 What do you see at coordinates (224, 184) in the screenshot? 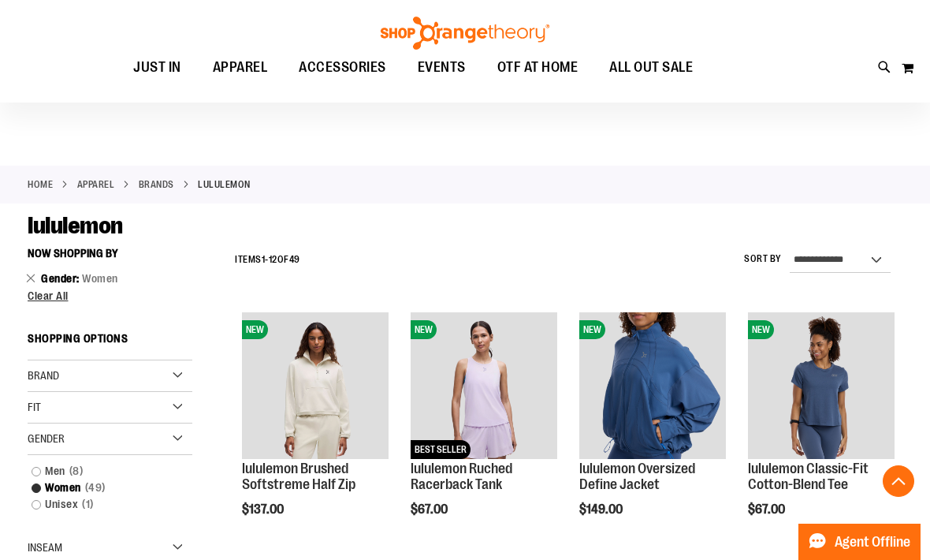
I see `strong: lululemon` at bounding box center [224, 184].